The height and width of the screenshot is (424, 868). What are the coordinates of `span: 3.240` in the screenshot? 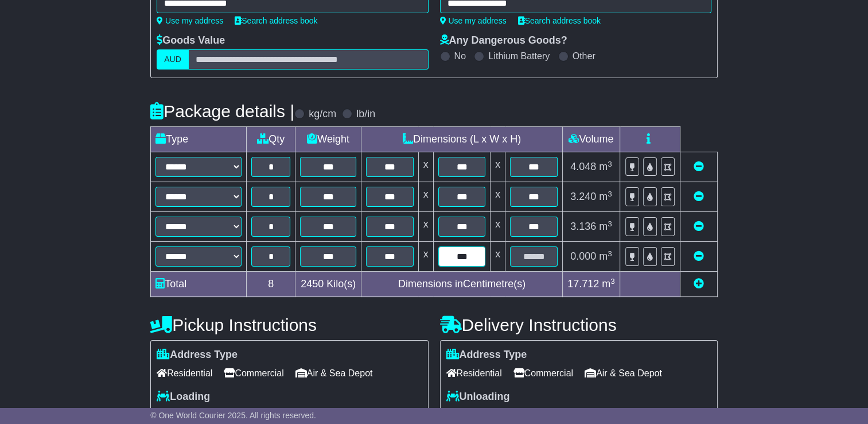 It's located at (583, 196).